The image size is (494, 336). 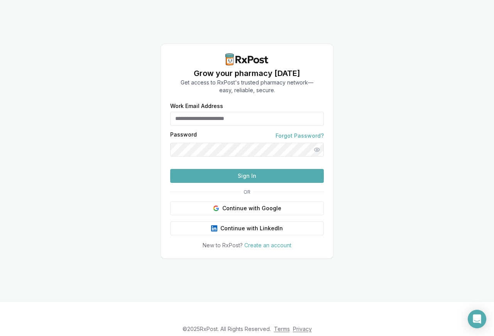 What do you see at coordinates (247, 208) in the screenshot?
I see `button: Continue with Google` at bounding box center [247, 208].